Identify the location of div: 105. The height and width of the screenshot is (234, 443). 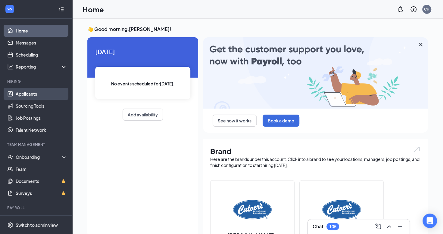
(333, 227).